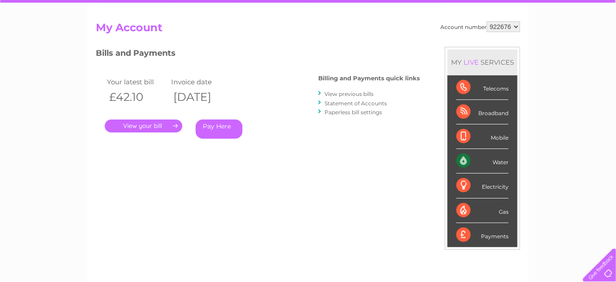  Describe the element at coordinates (137, 82) in the screenshot. I see `td: Your latest bill` at that location.